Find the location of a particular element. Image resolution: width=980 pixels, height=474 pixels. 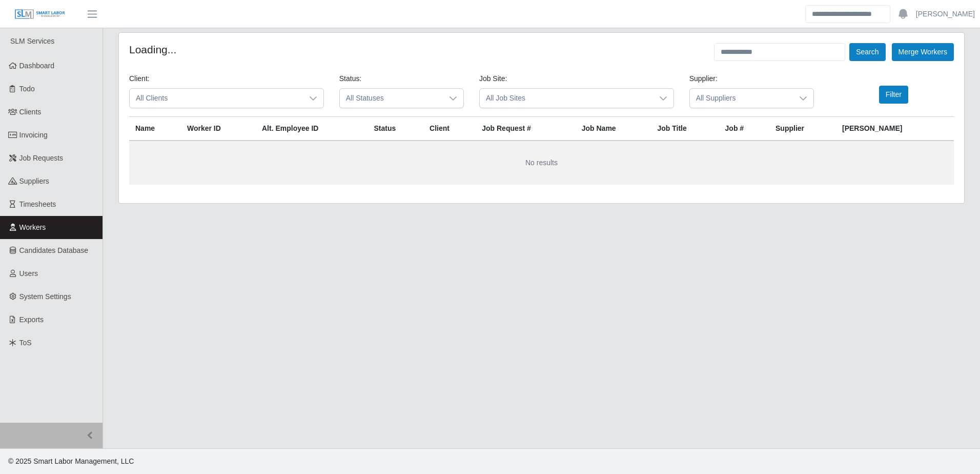

td: No results is located at coordinates (541, 162).